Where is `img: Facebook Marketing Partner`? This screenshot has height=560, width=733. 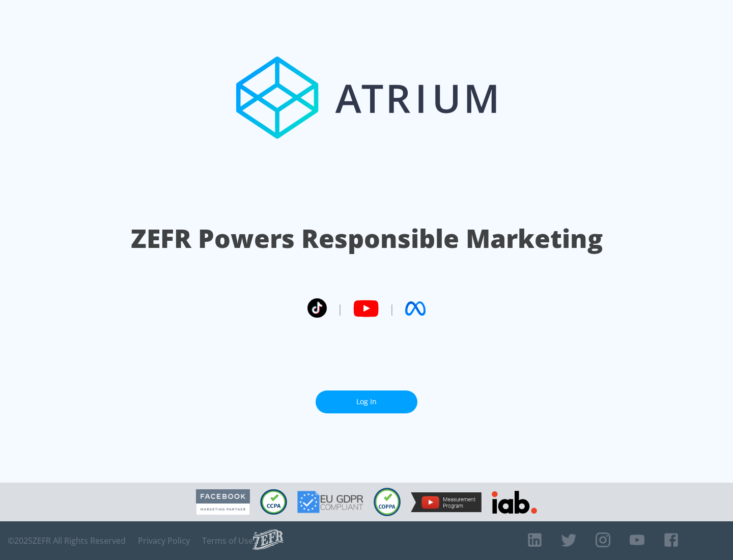 img: Facebook Marketing Partner is located at coordinates (223, 502).